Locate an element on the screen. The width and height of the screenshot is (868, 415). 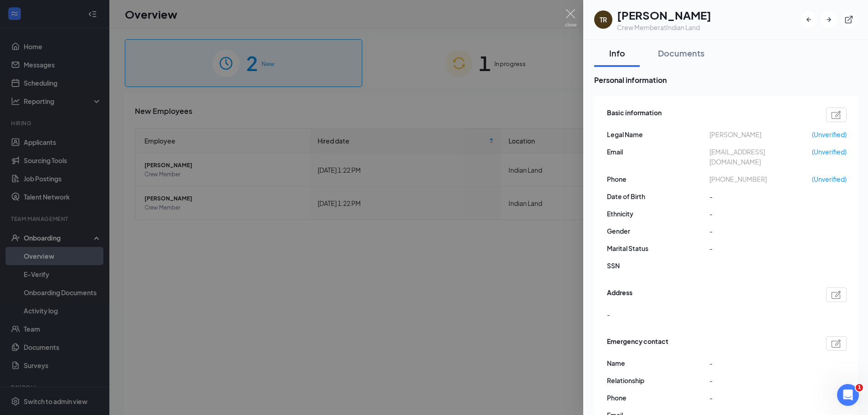
span: Marital Status is located at coordinates (658, 249).